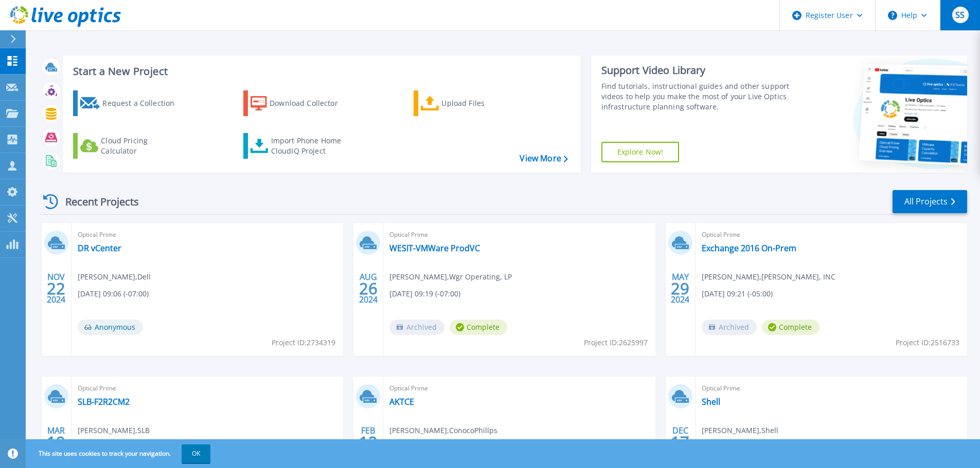 This screenshot has width=980, height=468. Describe the element at coordinates (927, 343) in the screenshot. I see `span: Project ID: 2516733` at that location.